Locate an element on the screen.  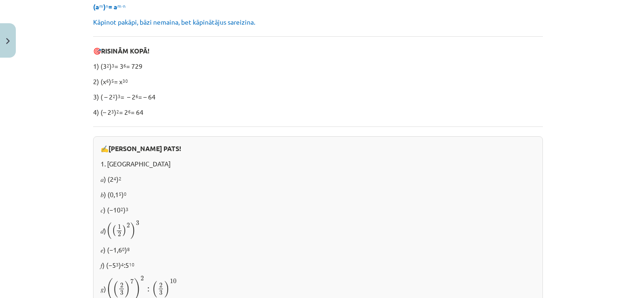
p: 4) (– 2 ) = 2 = 64 is located at coordinates (318, 112).